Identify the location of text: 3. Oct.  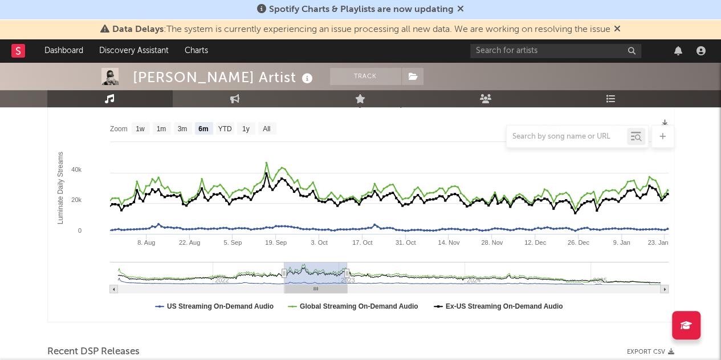
(319, 242).